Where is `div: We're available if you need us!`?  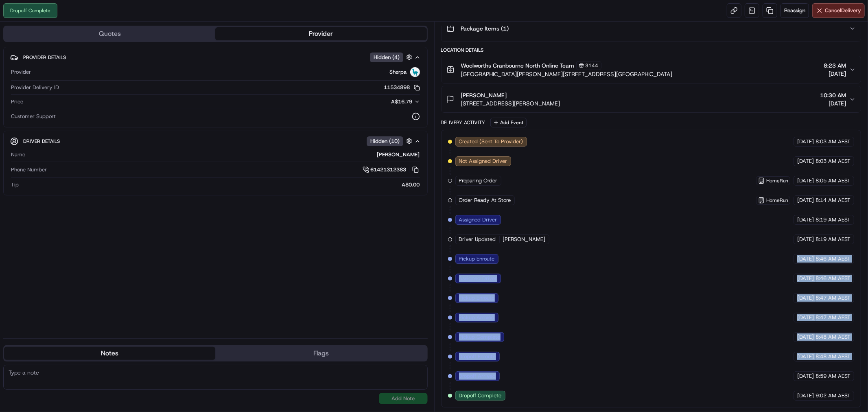
div: We're available if you need us! is located at coordinates (65, 89).